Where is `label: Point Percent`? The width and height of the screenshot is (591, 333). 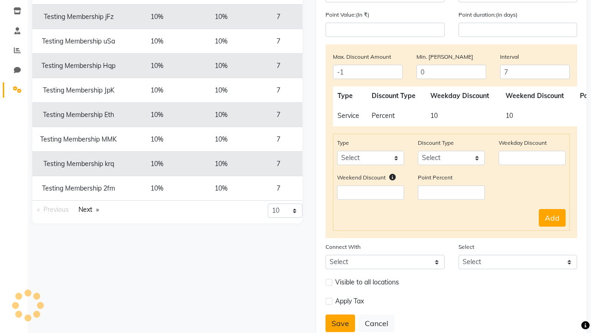 label: Point Percent is located at coordinates (435, 177).